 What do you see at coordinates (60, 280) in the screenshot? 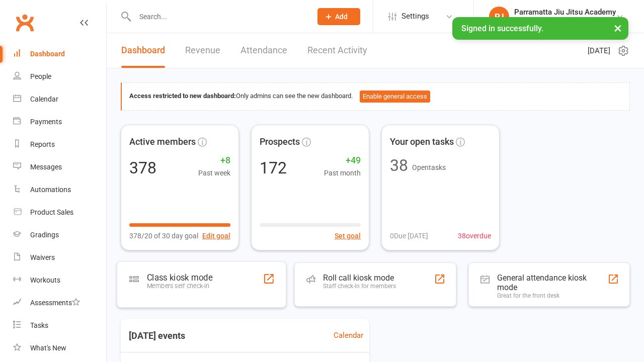
I see `a: Workouts` at bounding box center [60, 280].